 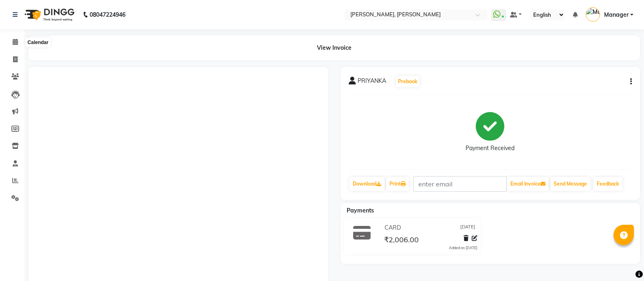 What do you see at coordinates (608, 184) in the screenshot?
I see `a: Feedback` at bounding box center [608, 184].